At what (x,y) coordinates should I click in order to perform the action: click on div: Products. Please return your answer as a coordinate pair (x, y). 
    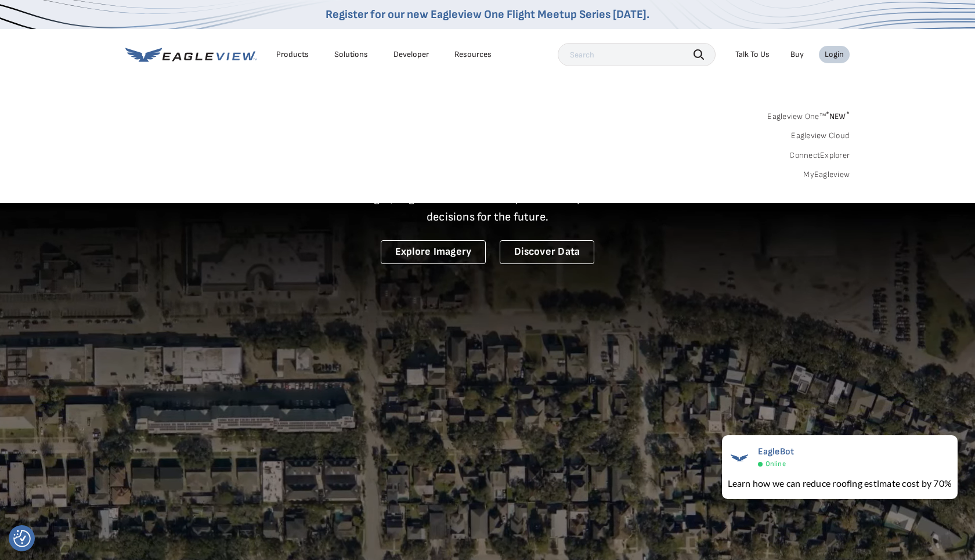
    Looking at the image, I should click on (293, 54).